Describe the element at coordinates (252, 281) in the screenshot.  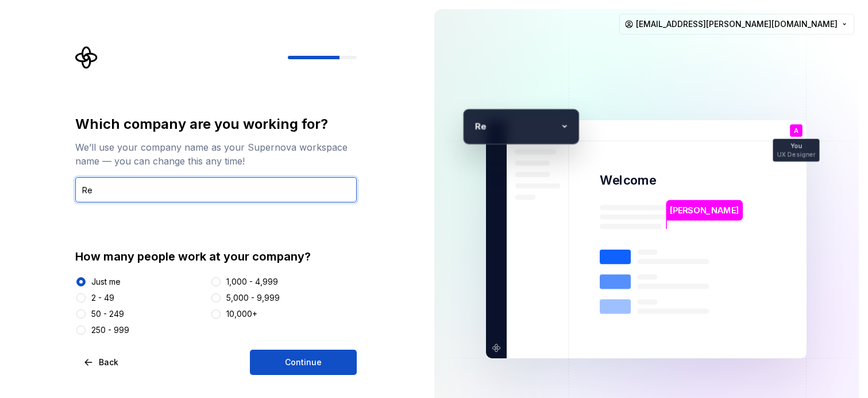
I see `div: 1,000 - 4,999` at that location.